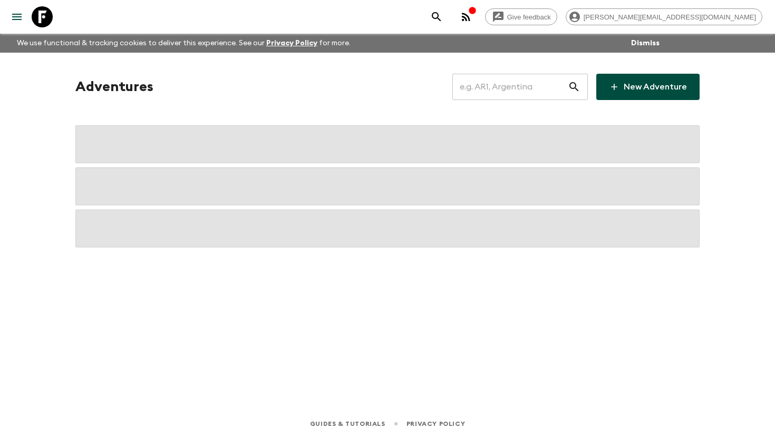 Image resolution: width=775 pixels, height=438 pixels. I want to click on button: search adventures, so click(436, 17).